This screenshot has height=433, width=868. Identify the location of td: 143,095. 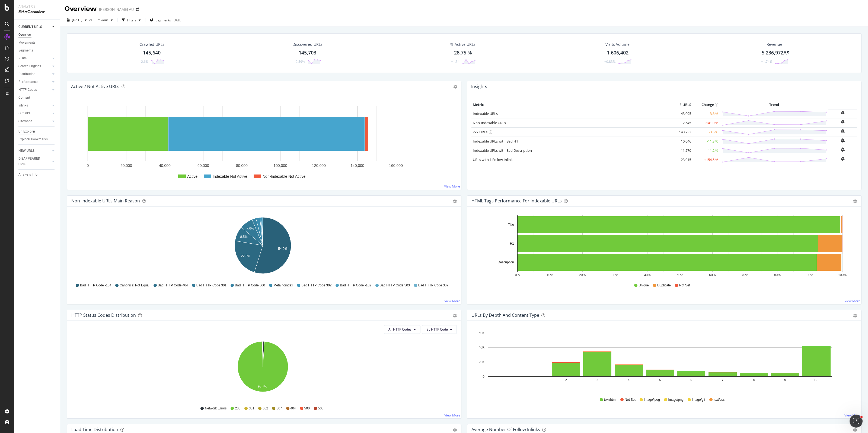
(681, 113).